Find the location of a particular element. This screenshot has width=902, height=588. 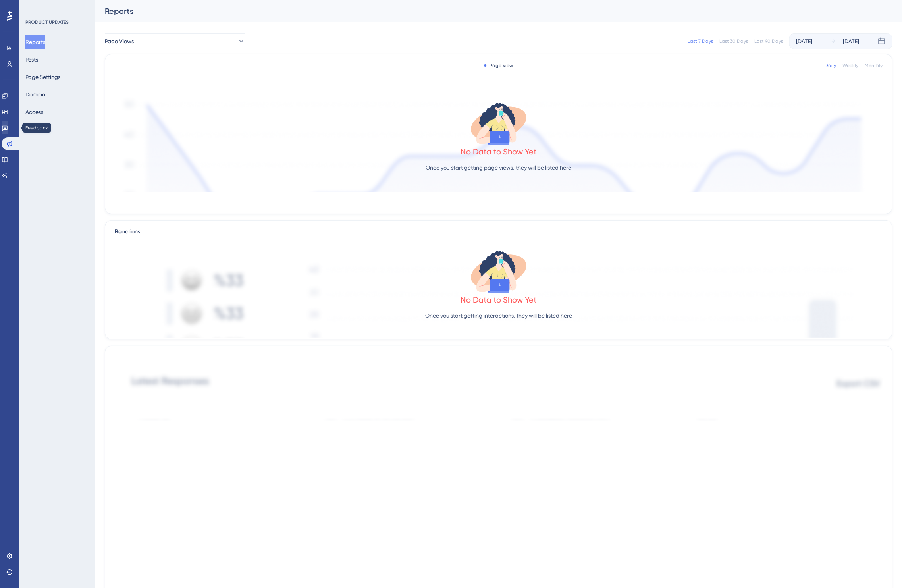

button: Reports is located at coordinates (35, 42).